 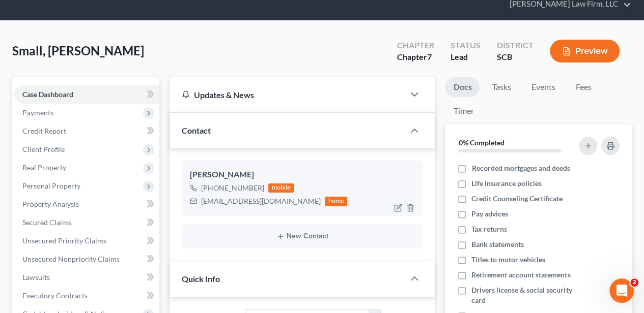 What do you see at coordinates (36, 277) in the screenshot?
I see `span: Lawsuits` at bounding box center [36, 277].